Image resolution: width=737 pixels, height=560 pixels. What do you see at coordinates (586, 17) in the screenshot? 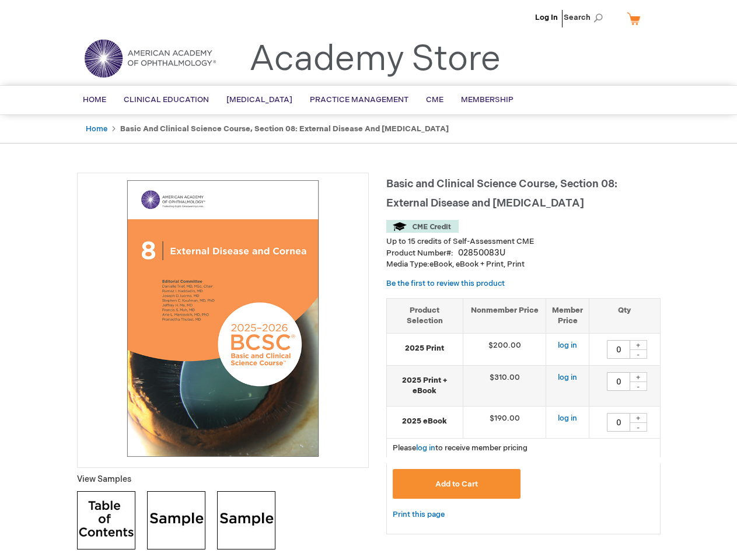
I see `span: Search` at bounding box center [586, 17].